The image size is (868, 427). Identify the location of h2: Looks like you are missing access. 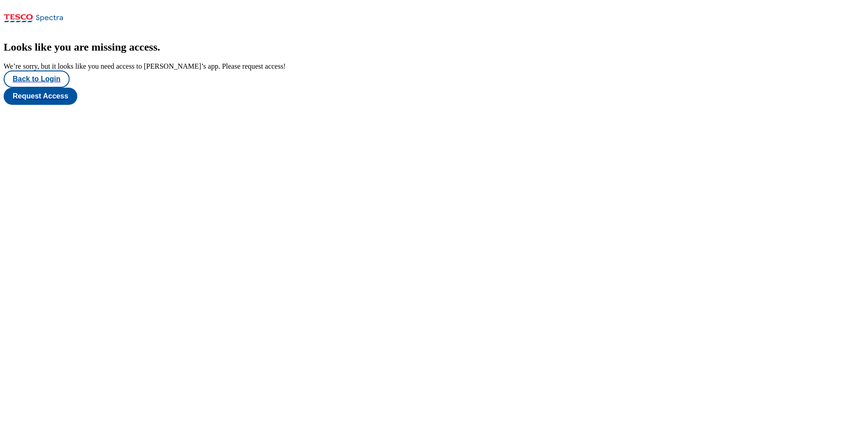
(434, 47).